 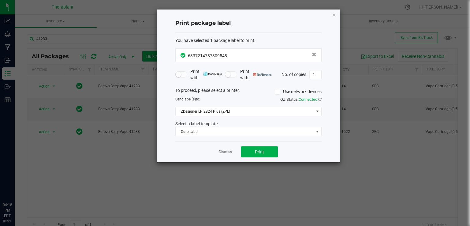 What do you see at coordinates (301, 99) in the screenshot?
I see `span: QZ Status:` at bounding box center [301, 99].